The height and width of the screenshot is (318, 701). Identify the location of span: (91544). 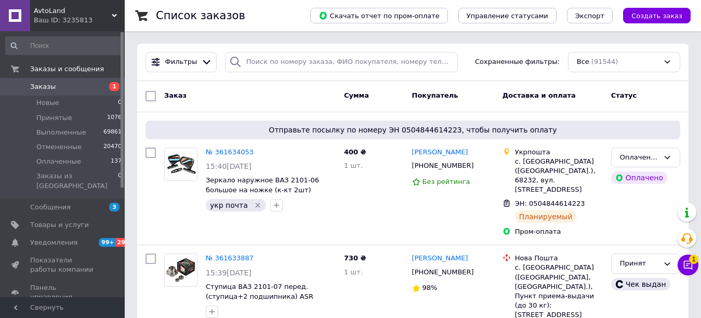
(605, 61).